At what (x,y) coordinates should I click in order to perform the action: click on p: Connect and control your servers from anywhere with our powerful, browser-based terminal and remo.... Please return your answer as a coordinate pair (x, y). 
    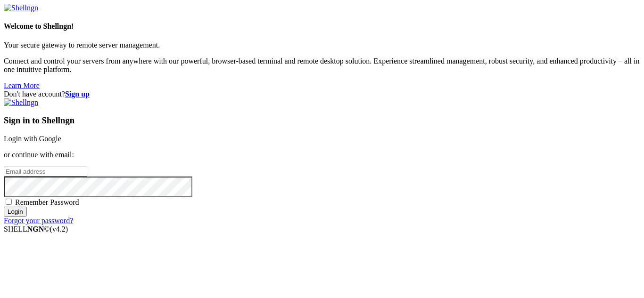
    Looking at the image, I should click on (322, 66).